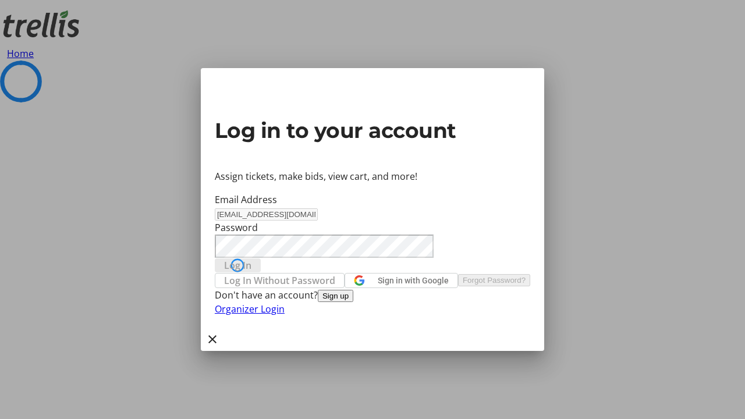 This screenshot has width=745, height=419. I want to click on input: Email Address, so click(266, 214).